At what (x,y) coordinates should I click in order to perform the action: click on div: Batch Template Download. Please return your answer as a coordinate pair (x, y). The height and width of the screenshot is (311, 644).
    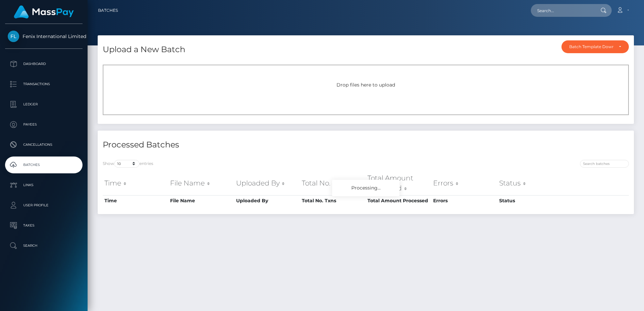
    Looking at the image, I should click on (591, 47).